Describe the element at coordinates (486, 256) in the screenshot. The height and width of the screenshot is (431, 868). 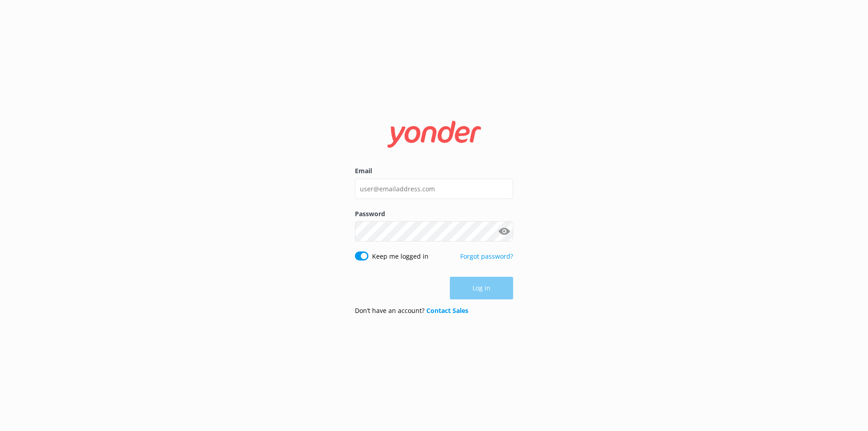
I see `a: Forgot password?` at that location.